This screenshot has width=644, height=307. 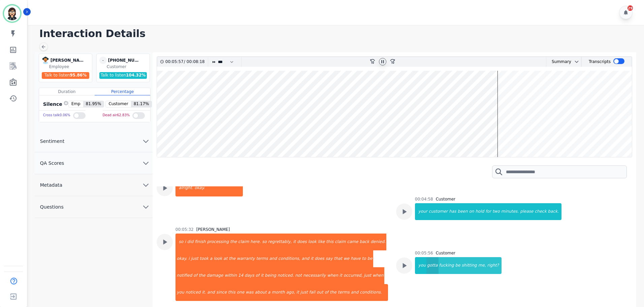 What do you see at coordinates (488, 212) in the screenshot?
I see `div: for` at bounding box center [488, 212].